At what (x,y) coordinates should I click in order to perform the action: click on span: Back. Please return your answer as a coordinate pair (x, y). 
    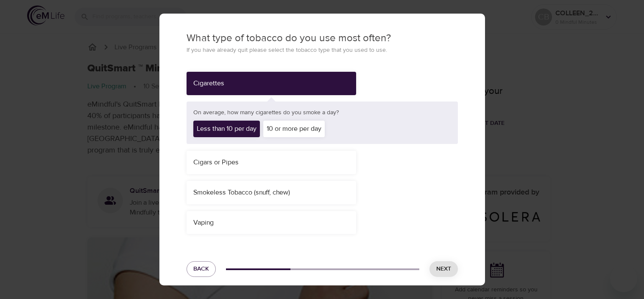
    Looking at the image, I should click on (201, 269).